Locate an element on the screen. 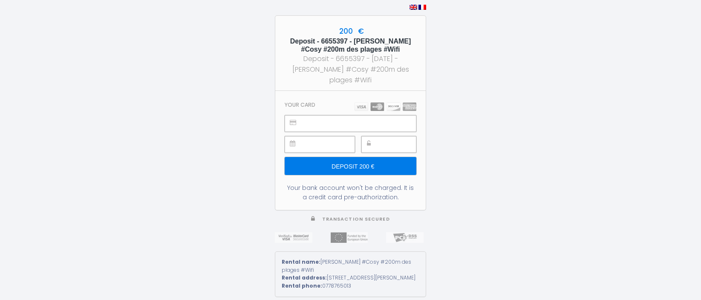 This screenshot has width=701, height=300. span: Transaction secured is located at coordinates (356, 219).